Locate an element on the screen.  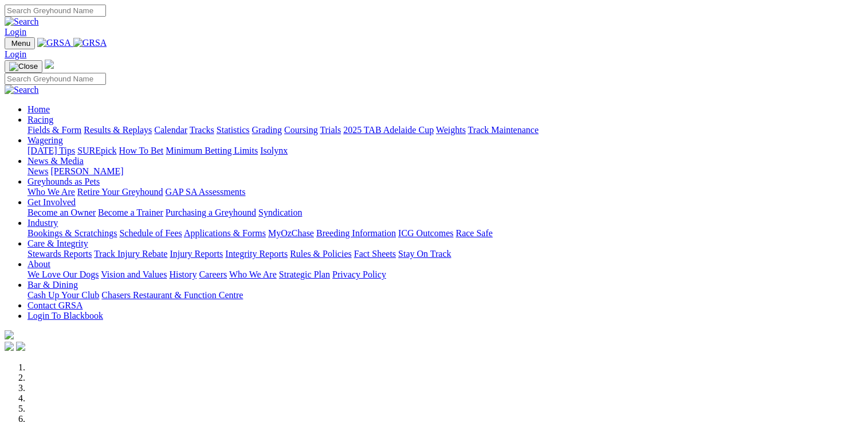
a: Care & Integrity is located at coordinates (58, 243).